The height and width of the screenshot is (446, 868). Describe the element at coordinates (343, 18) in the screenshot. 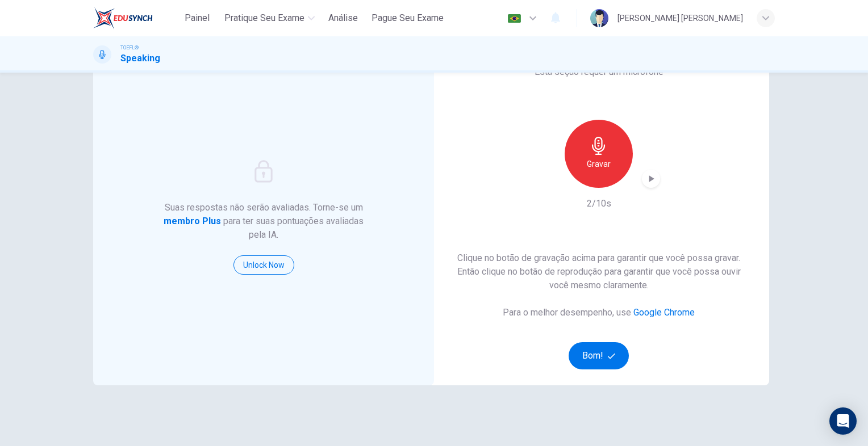

I see `a: Análise` at that location.